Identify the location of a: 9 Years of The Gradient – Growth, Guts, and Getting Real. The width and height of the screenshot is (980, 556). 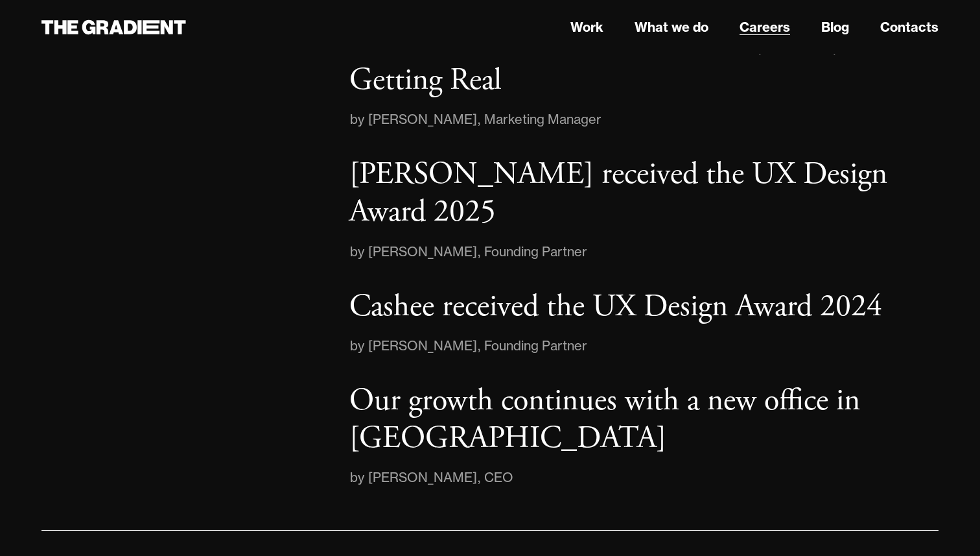
(644, 61).